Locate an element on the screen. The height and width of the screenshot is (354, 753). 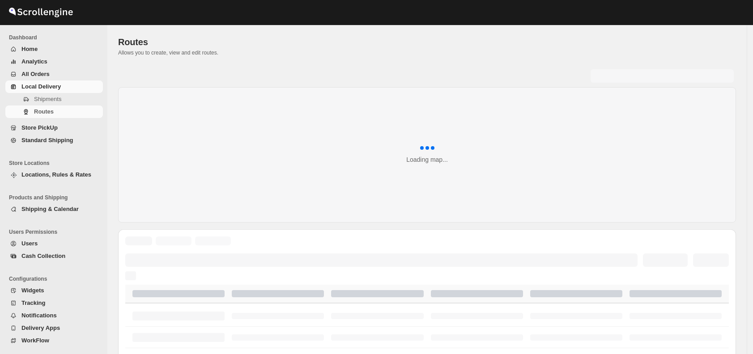
span: Store PickUp is located at coordinates (39, 128).